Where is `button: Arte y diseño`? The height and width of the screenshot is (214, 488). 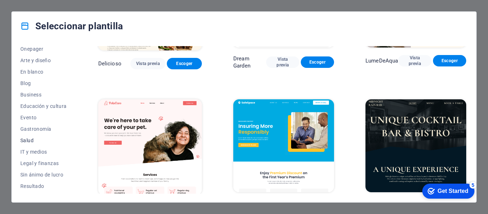
button: Arte y diseño is located at coordinates (44, 60).